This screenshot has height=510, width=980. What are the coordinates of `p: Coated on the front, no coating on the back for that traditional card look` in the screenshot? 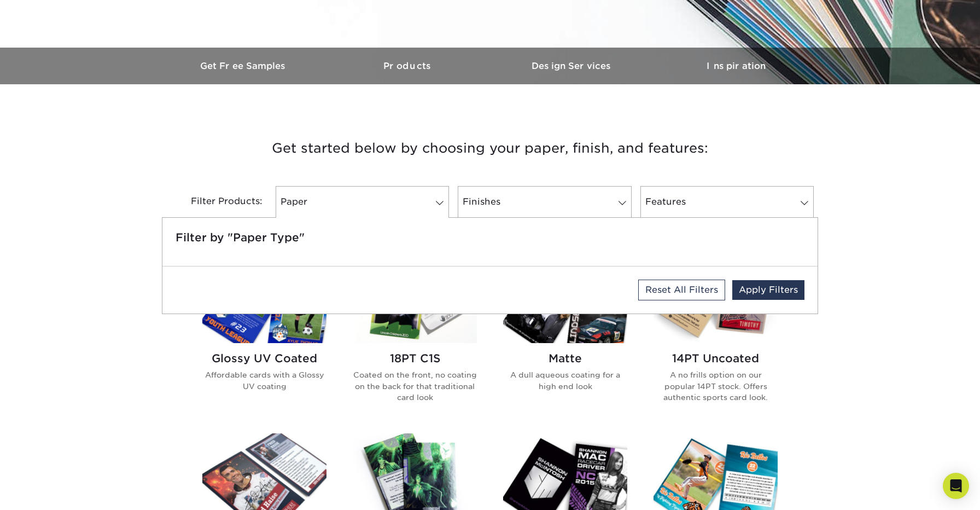 It's located at (415, 386).